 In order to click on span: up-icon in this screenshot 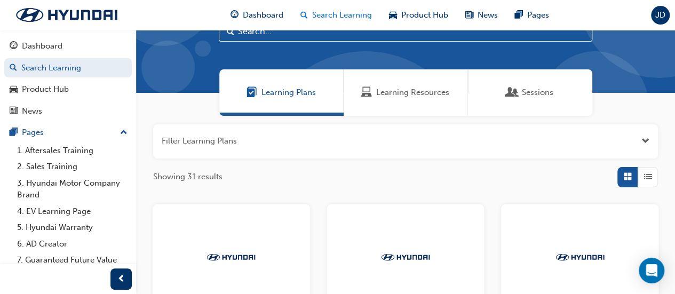, I will do `click(124, 133)`.